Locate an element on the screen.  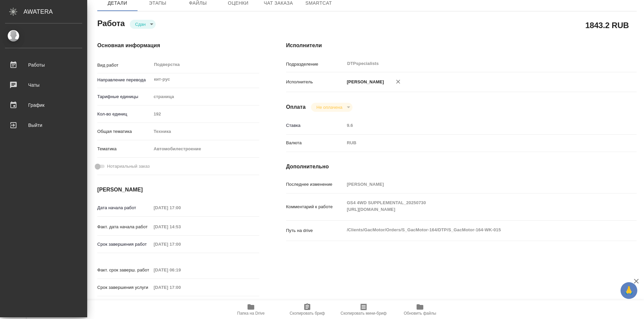
p: Кол-во единиц is located at coordinates (124, 114).